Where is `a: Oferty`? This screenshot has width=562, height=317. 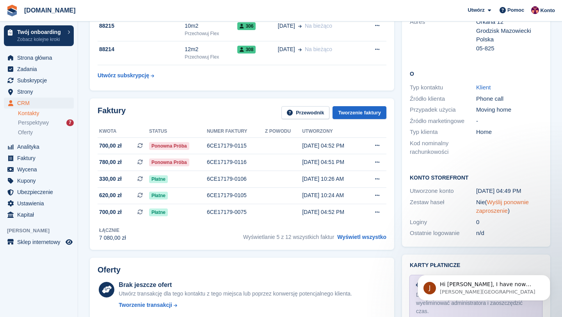 a: Oferty is located at coordinates (46, 132).